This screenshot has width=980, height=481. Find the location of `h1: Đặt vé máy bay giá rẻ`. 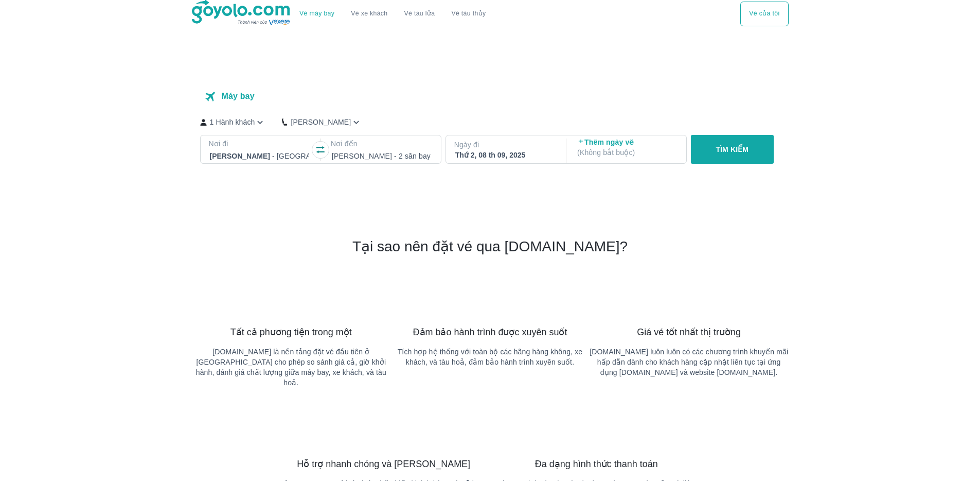

h1: Đặt vé máy bay giá rẻ is located at coordinates (490, 55).